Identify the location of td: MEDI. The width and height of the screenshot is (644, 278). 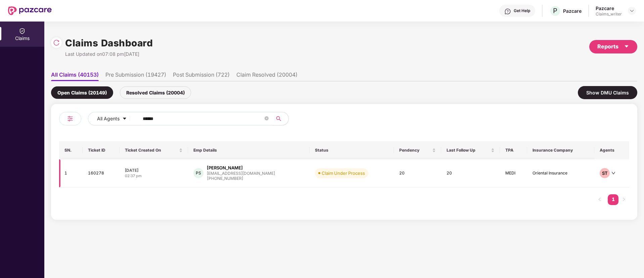
(514, 174).